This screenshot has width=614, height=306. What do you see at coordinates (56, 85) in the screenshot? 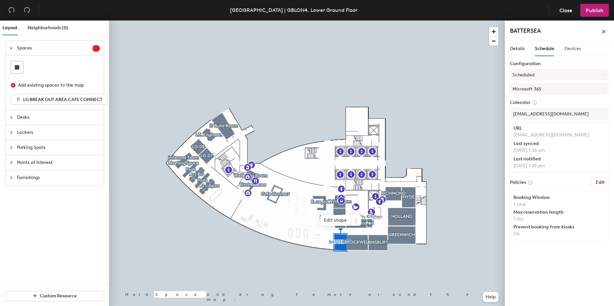
I see `div: Add existing spaces to the map` at bounding box center [56, 85].